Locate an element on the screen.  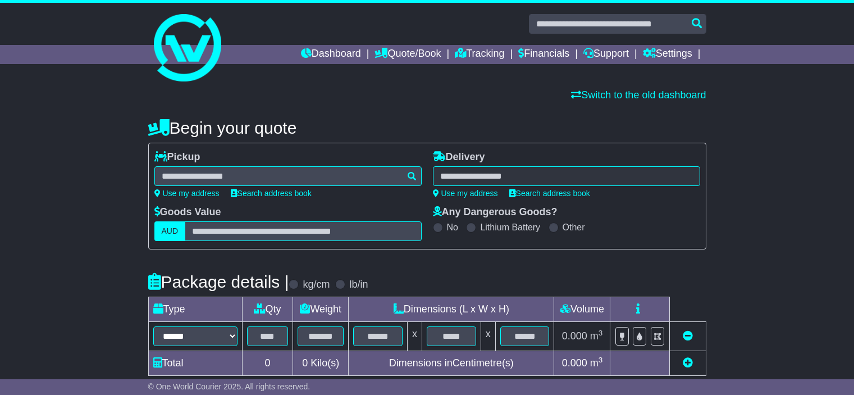
a: Support is located at coordinates (606, 54).